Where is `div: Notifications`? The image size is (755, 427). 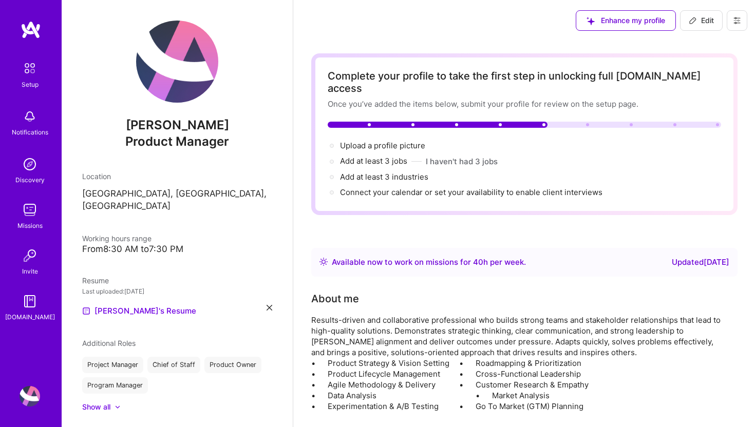
div: Notifications is located at coordinates (30, 132).